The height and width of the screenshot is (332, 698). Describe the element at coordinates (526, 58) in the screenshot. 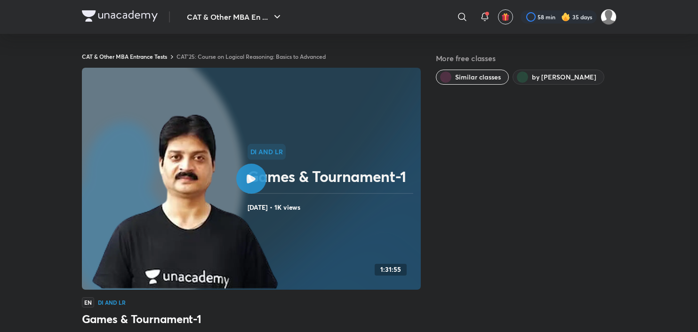

I see `h5: More free classes` at that location.